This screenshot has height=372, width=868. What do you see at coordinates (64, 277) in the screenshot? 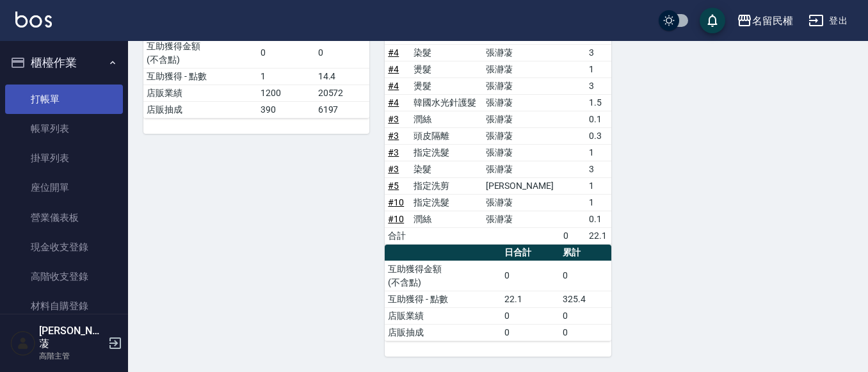
I see `a: 高階收支登錄` at bounding box center [64, 277].